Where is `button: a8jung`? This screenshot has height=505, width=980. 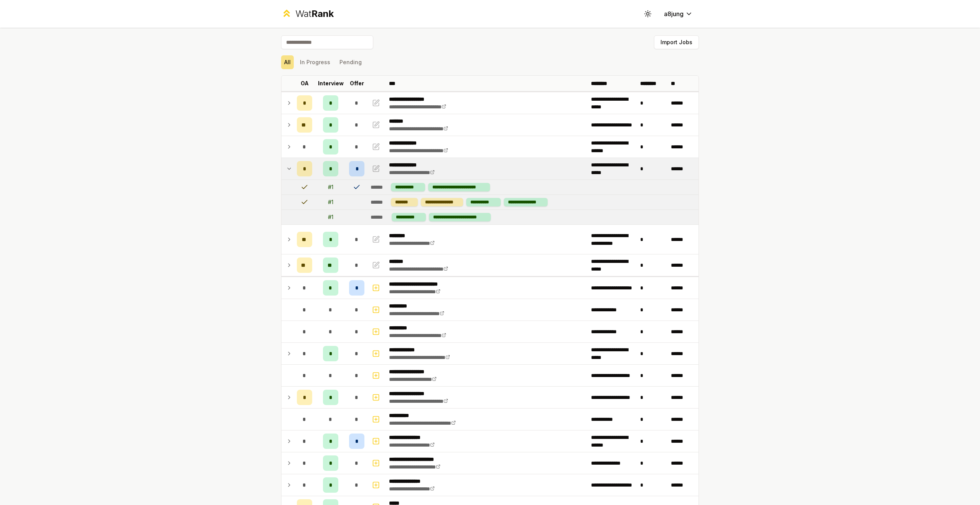 button: a8jung is located at coordinates (679, 14).